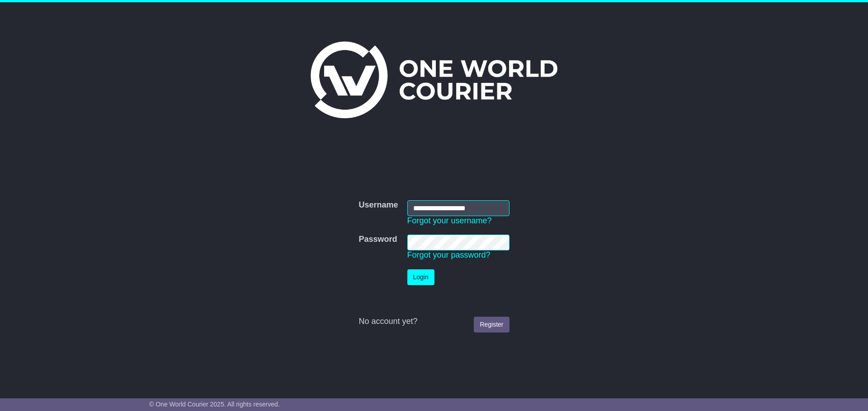  What do you see at coordinates (421, 278) in the screenshot?
I see `button: Login` at bounding box center [421, 278].